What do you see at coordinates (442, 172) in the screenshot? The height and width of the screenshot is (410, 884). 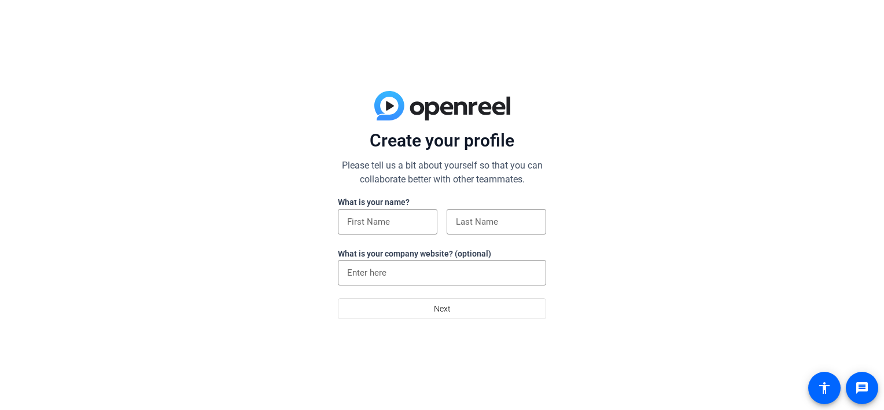 I see `p: Please tell us a bit about yourself so that you can collaborate better with other teammates.` at bounding box center [442, 172].